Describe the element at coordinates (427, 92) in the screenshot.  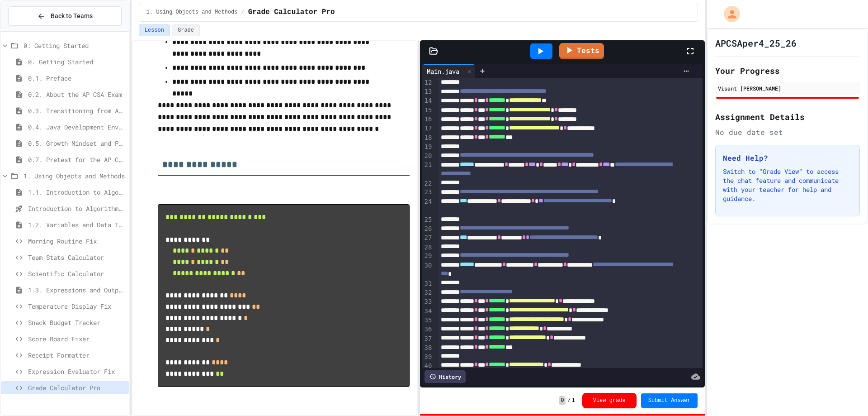
I see `div: 13` at that location.